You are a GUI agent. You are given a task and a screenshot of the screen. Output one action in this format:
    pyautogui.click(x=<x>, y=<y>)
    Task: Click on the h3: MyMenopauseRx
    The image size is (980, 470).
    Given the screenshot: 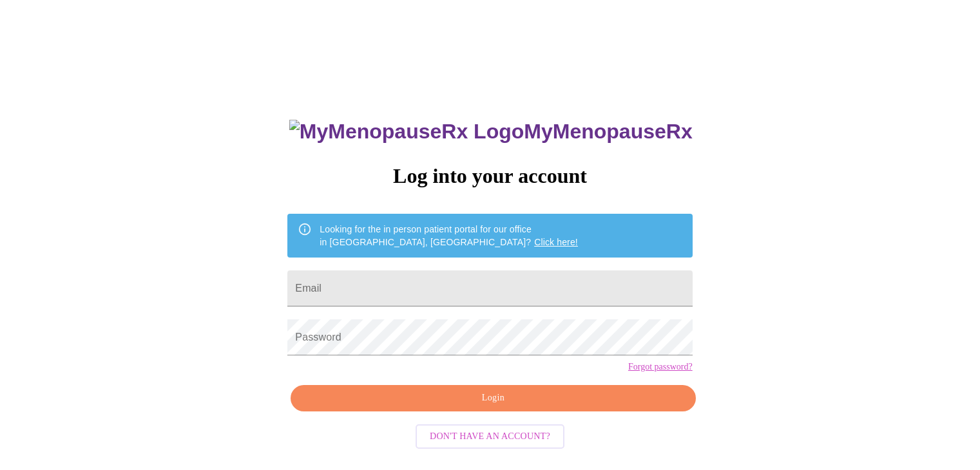 What is the action you would take?
    pyautogui.click(x=491, y=131)
    